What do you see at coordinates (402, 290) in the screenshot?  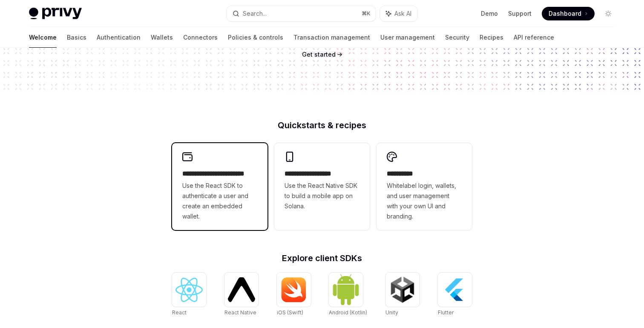 I see `img: Unity` at bounding box center [402, 290].